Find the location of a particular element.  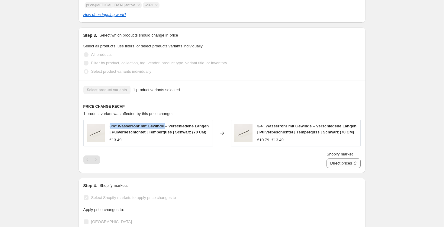

a: How does tagging work? is located at coordinates (105, 14).